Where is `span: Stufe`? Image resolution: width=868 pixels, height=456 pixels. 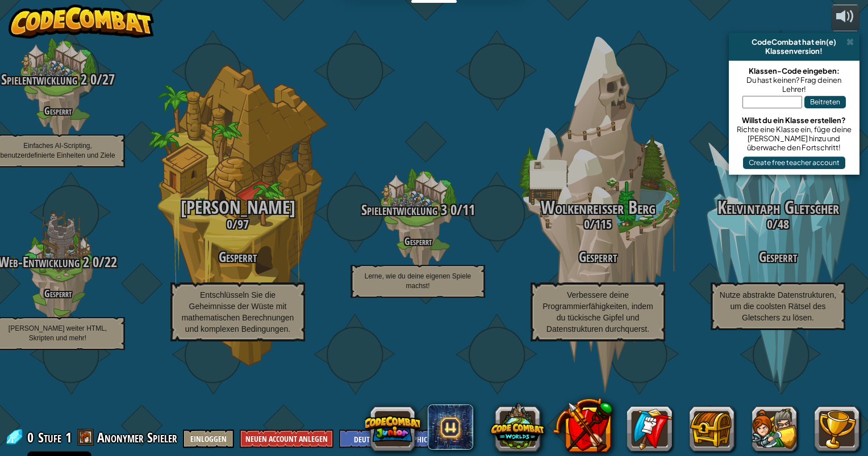 span: Stufe is located at coordinates (50, 437).